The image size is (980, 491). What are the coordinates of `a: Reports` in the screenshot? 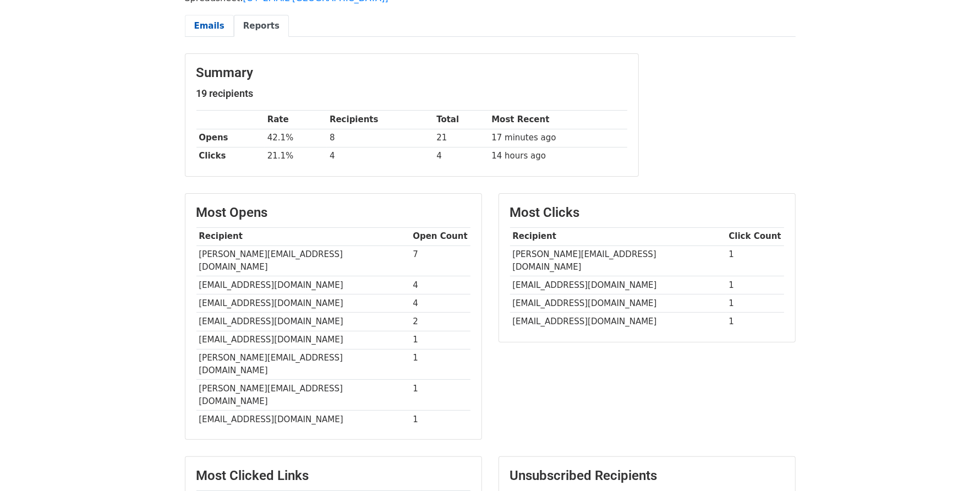 It's located at (261, 26).